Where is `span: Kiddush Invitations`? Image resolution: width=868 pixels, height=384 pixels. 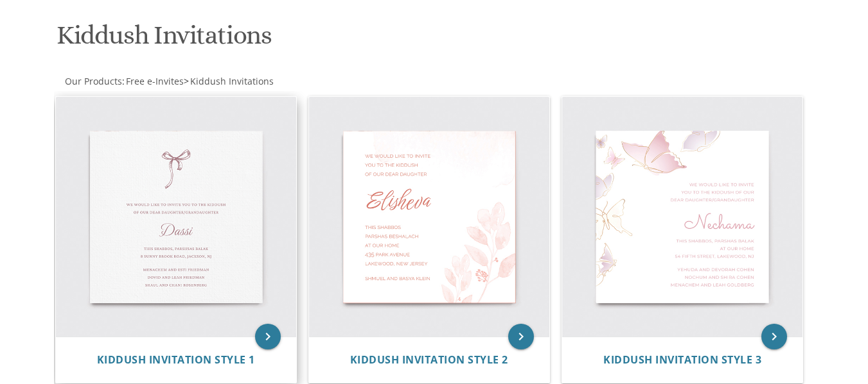
span: Kiddush Invitations is located at coordinates (232, 81).